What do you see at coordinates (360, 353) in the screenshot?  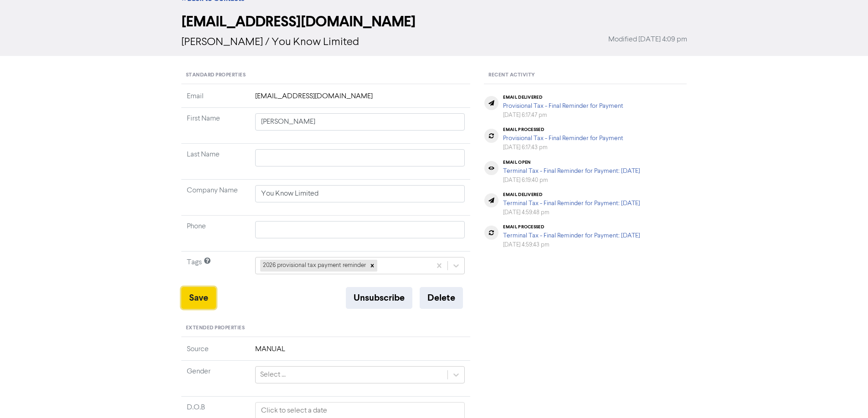 I see `td: MANUAL` at bounding box center [360, 353].